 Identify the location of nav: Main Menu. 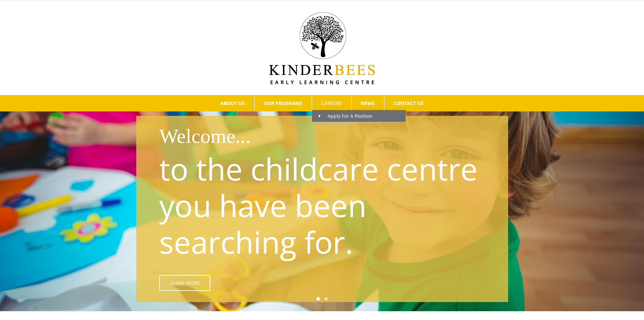
(322, 103).